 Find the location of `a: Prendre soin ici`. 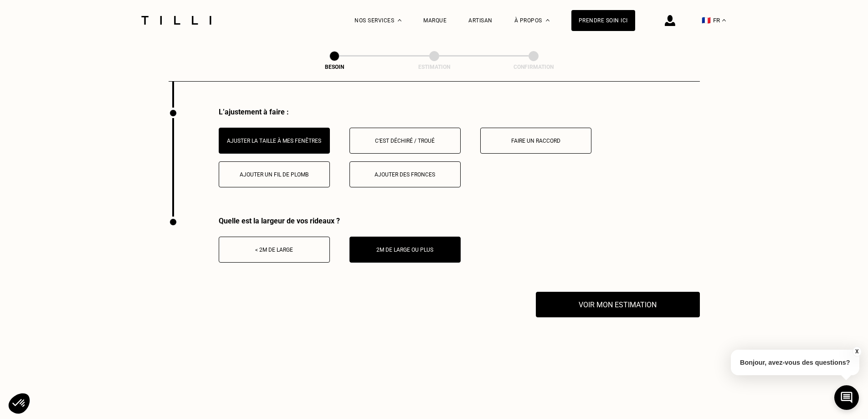

a: Prendre soin ici is located at coordinates (603, 20).